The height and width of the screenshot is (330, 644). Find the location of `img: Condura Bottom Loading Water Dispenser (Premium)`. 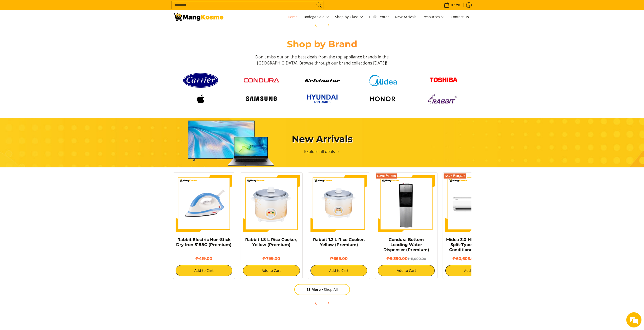

img: Condura Bottom Loading Water Dispenser (Premium) is located at coordinates (406, 204).